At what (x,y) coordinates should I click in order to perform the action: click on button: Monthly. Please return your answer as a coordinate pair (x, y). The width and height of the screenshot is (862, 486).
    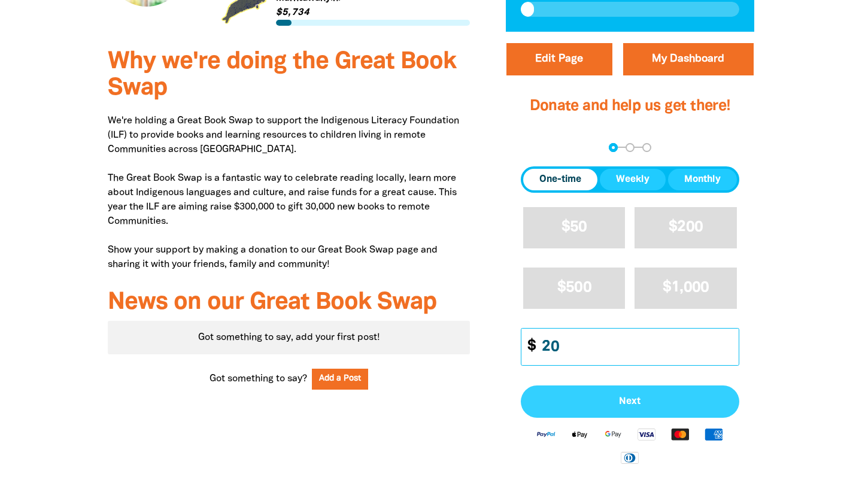
    Looking at the image, I should click on (702, 179).